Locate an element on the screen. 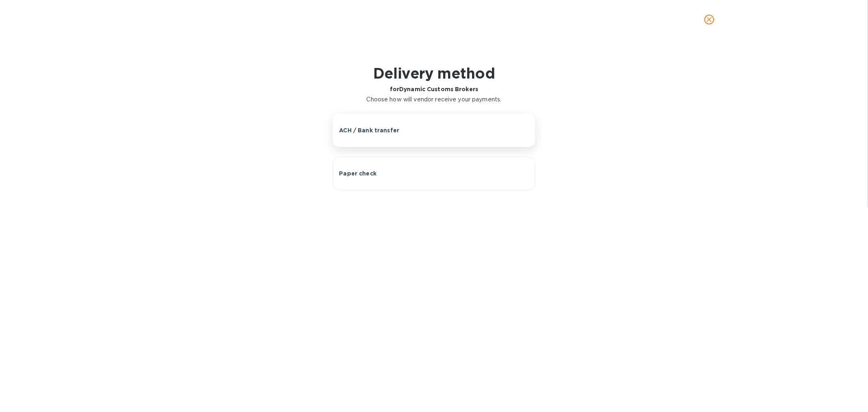  p: ACH / Bank transfer is located at coordinates (369, 130).